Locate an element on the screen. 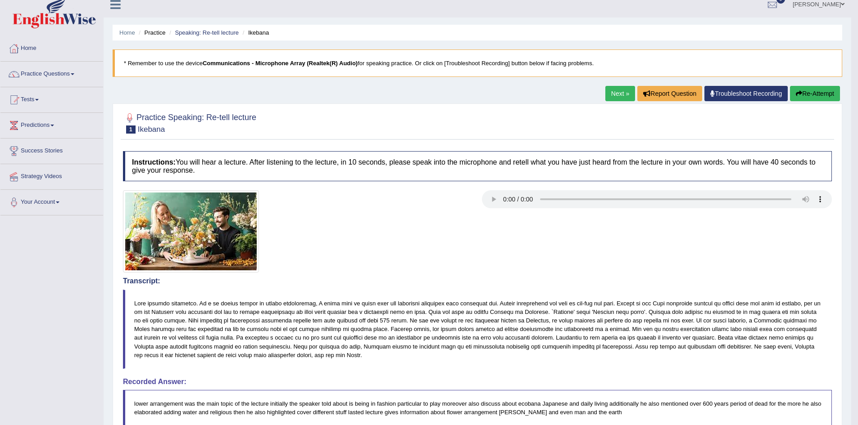 Image resolution: width=858 pixels, height=425 pixels. a: Success Stories is located at coordinates (52, 150).